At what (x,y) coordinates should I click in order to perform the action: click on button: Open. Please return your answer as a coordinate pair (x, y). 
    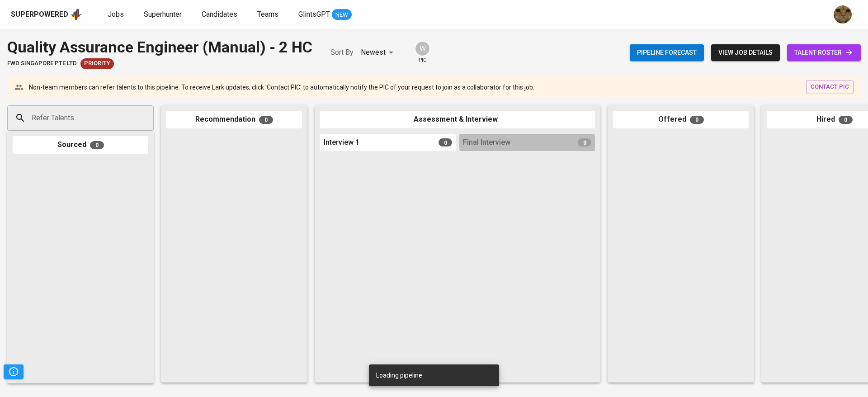
    Looking at the image, I should click on (149, 118).